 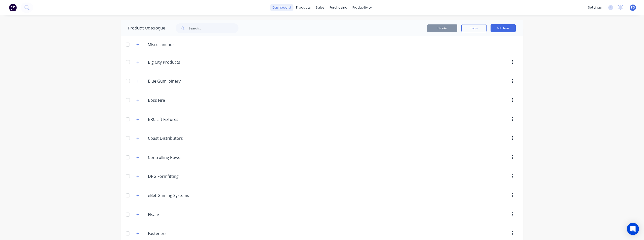 I want to click on div: purchasing, so click(x=338, y=8).